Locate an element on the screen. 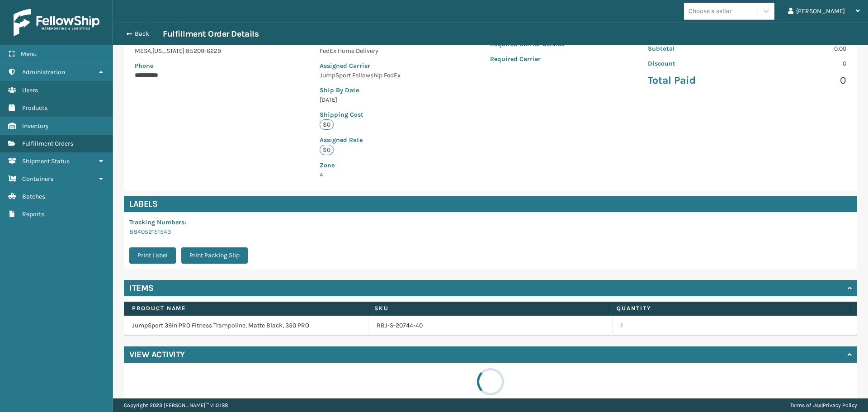 The height and width of the screenshot is (412, 868). div: Choose a seller is located at coordinates (710, 11).